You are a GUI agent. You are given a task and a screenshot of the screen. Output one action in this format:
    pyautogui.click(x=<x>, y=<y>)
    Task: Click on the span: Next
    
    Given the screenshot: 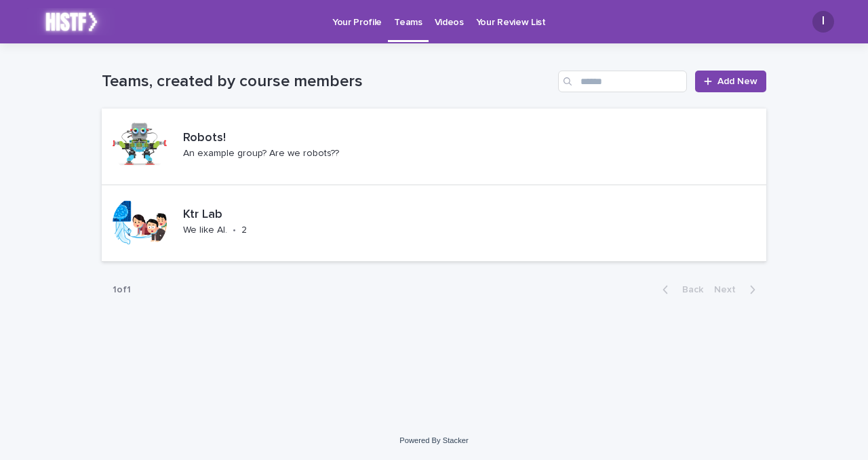 What is the action you would take?
    pyautogui.click(x=729, y=290)
    